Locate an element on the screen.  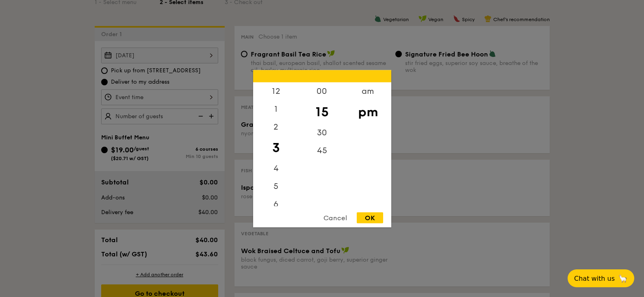
div: 1 is located at coordinates (276, 108).